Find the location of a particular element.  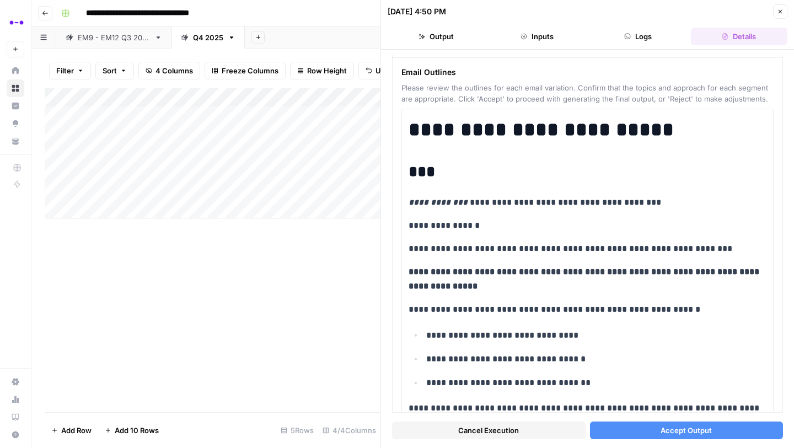

a: Your Data is located at coordinates (15, 141).